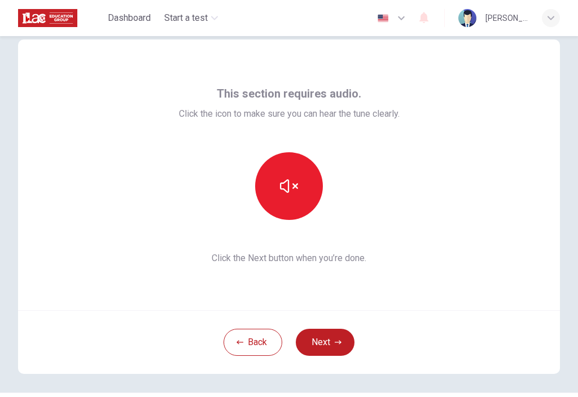 Image resolution: width=578 pixels, height=397 pixels. Describe the element at coordinates (186, 18) in the screenshot. I see `span: Start a test` at that location.